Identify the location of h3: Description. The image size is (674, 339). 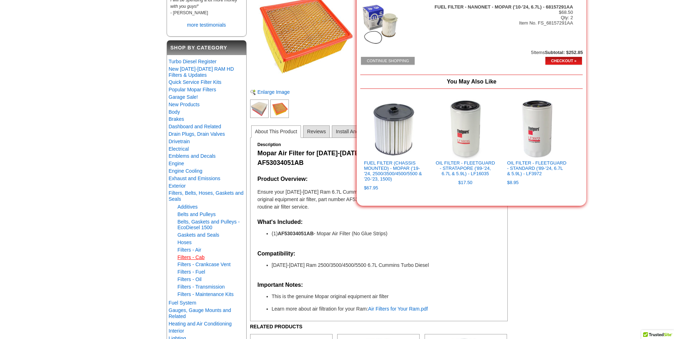
(379, 145).